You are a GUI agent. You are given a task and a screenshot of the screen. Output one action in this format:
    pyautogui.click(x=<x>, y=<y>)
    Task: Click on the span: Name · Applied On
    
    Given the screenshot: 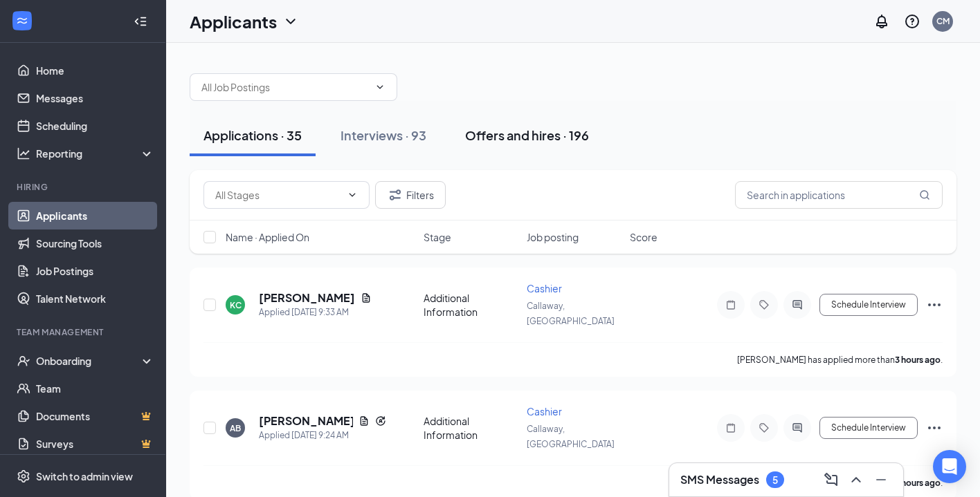 What is the action you would take?
    pyautogui.click(x=267, y=237)
    